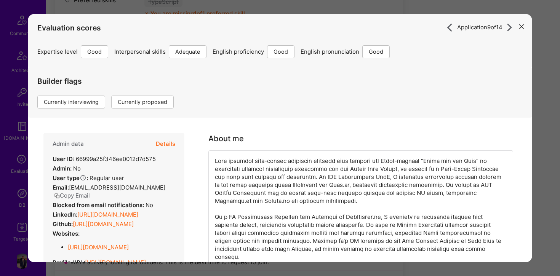 Image resolution: width=560 pixels, height=276 pixels. I want to click on div: About me, so click(226, 138).